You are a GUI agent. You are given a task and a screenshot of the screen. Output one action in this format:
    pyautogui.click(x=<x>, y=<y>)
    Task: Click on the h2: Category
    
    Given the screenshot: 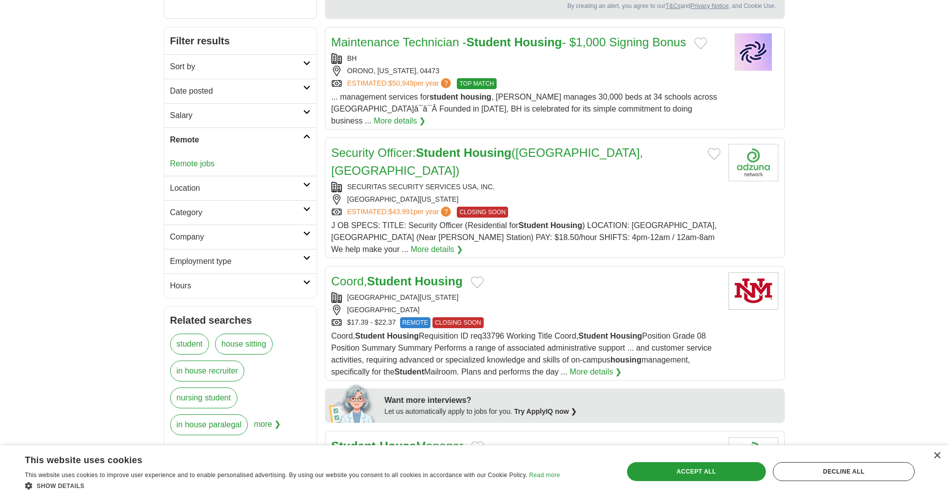 What is the action you would take?
    pyautogui.click(x=236, y=213)
    